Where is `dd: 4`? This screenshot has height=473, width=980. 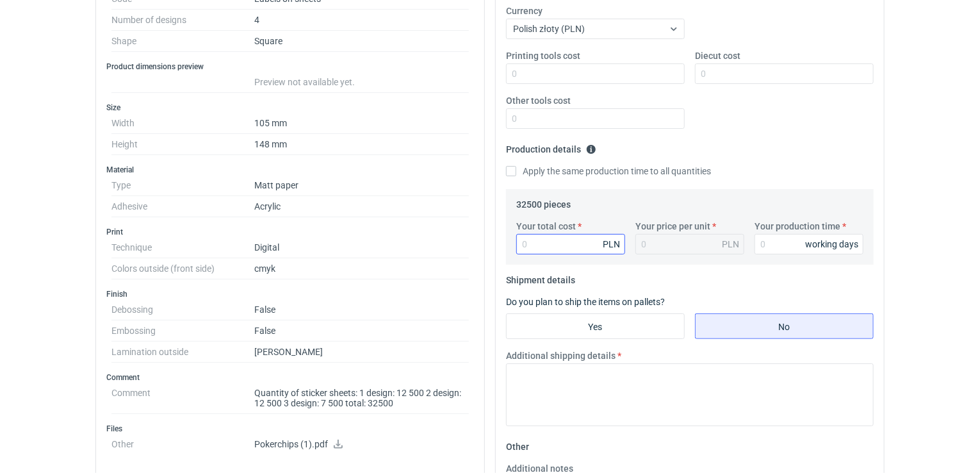 dd: 4 is located at coordinates (361, 20).